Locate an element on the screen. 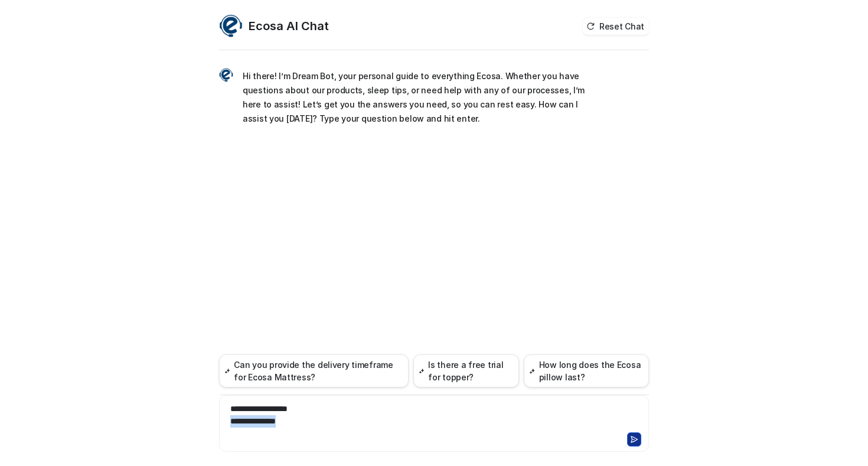  h2: Ecosa AI Chat is located at coordinates (289, 26).